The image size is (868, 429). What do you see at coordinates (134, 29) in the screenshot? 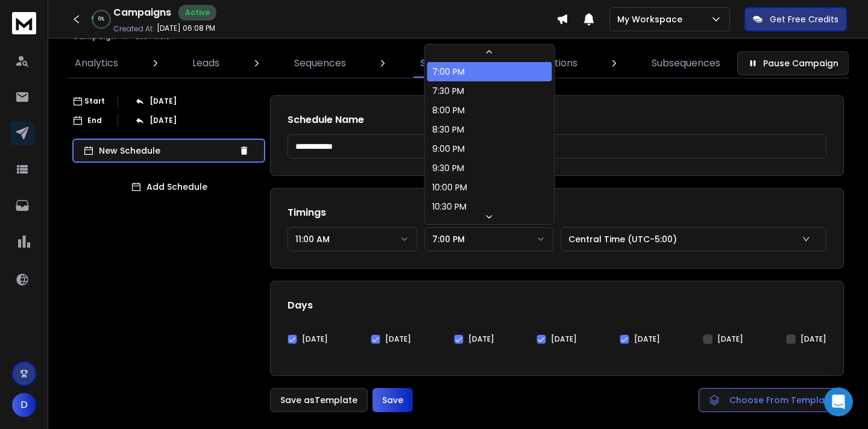
I see `p: Created At:` at bounding box center [134, 29].